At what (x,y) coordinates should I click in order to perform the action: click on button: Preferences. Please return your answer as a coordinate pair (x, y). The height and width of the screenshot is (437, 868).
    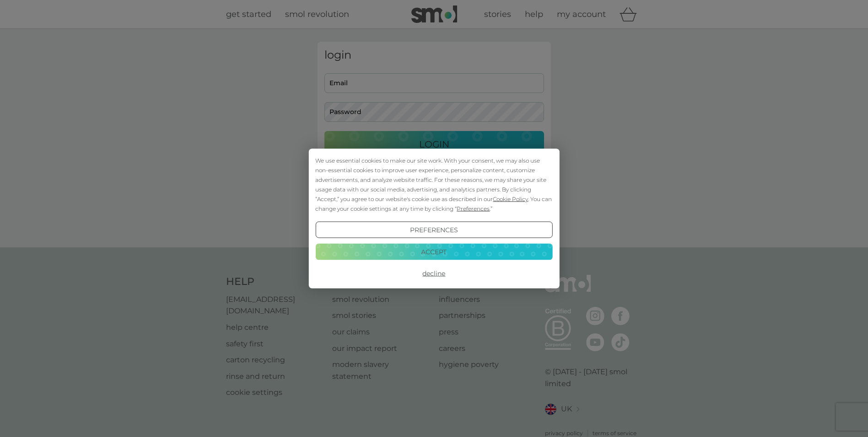
    Looking at the image, I should click on (434, 230).